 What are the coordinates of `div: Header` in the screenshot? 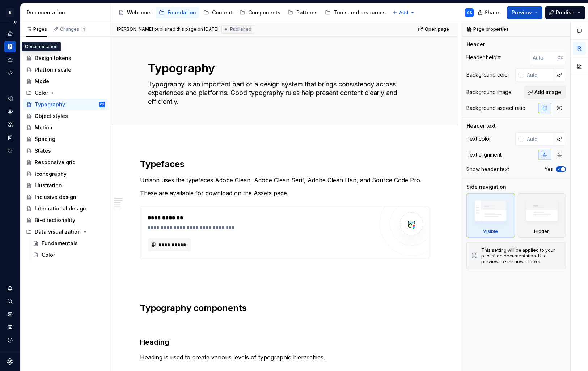 It's located at (476, 44).